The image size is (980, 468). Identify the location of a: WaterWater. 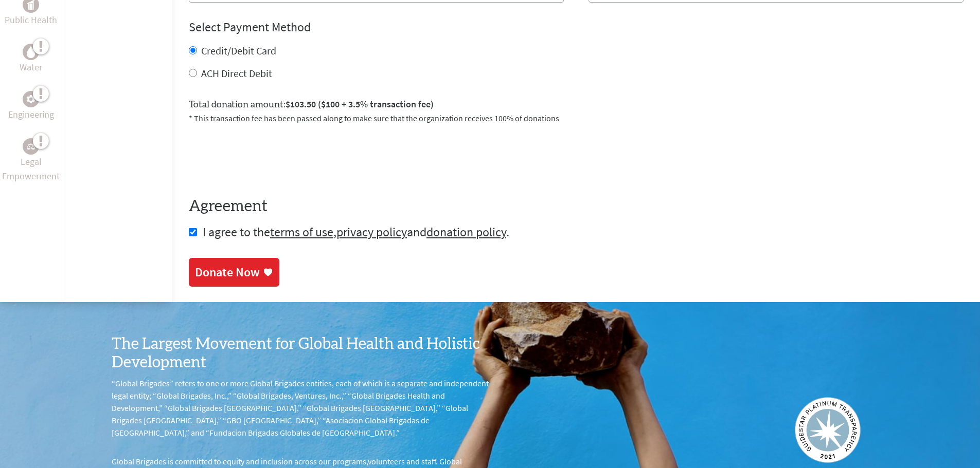
(30, 59).